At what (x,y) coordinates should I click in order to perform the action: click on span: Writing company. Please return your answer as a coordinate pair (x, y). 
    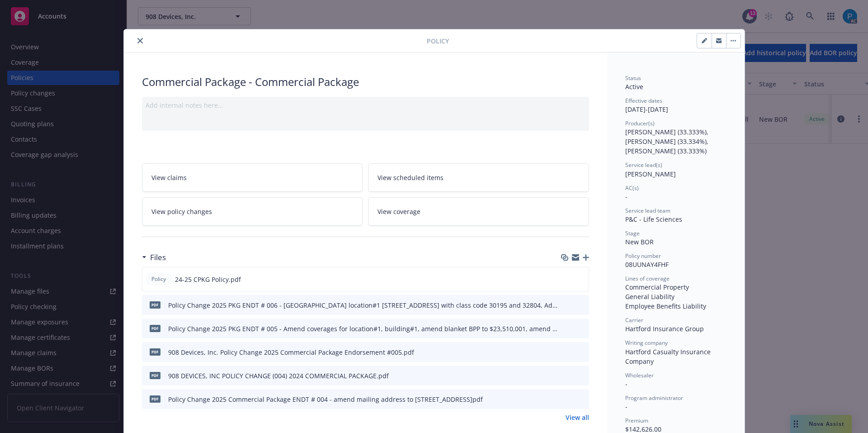
    Looking at the image, I should click on (647, 343).